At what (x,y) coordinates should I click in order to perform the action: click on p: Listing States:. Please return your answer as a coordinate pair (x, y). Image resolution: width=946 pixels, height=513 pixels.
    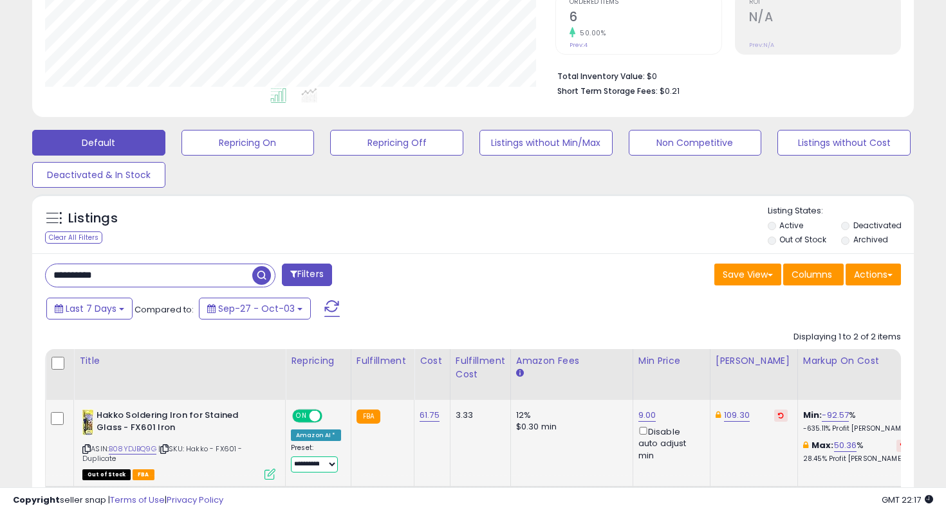
    Looking at the image, I should click on (841, 211).